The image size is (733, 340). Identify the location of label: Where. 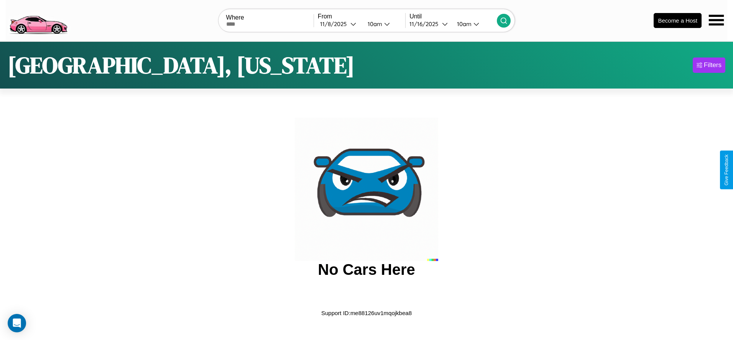
(270, 18).